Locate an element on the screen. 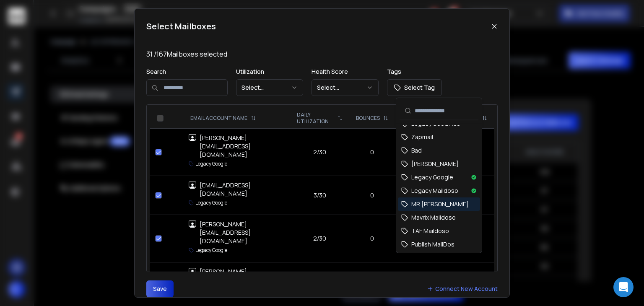  span: Mavrix Maildoso is located at coordinates (434, 217).